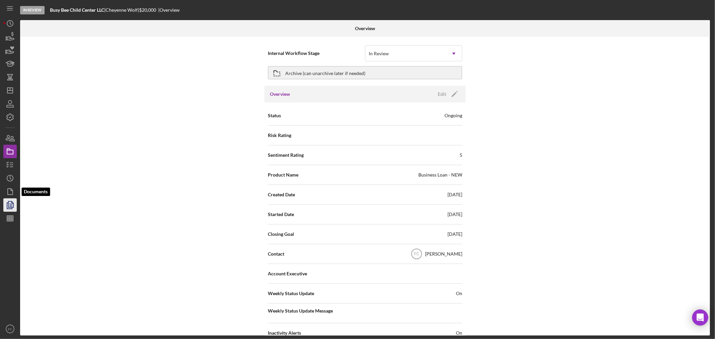  What do you see at coordinates (147, 10) in the screenshot?
I see `span: $20,000` at bounding box center [147, 10].